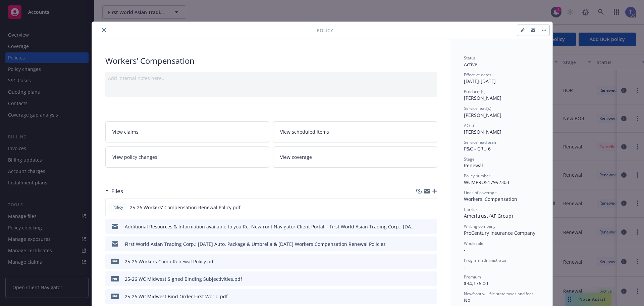 The width and height of the screenshot is (644, 306). I want to click on span: No, so click(467, 299).